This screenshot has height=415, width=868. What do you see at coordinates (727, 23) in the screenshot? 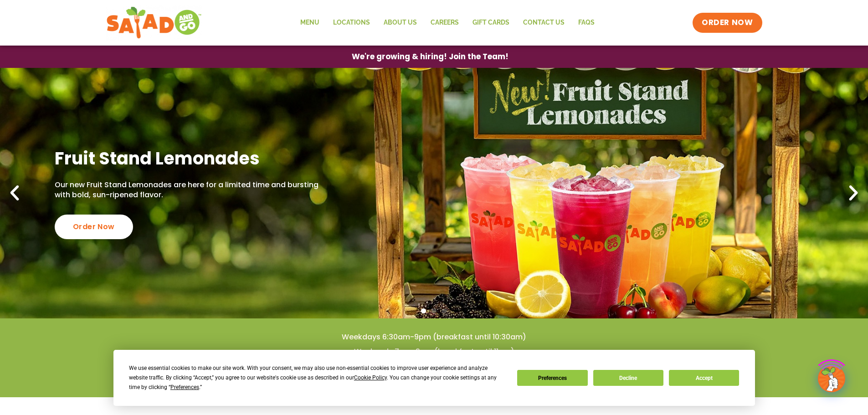
I see `a: ORDER NOW` at bounding box center [727, 23].